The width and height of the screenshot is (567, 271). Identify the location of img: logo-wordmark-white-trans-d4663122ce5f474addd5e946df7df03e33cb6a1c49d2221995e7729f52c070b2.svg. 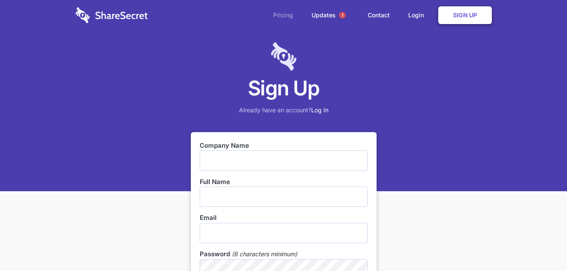
(111, 15).